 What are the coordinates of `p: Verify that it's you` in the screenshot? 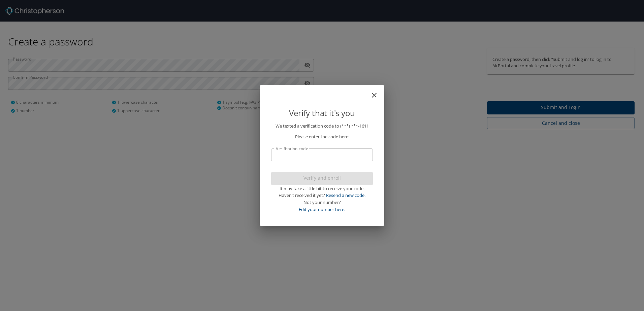 It's located at (322, 113).